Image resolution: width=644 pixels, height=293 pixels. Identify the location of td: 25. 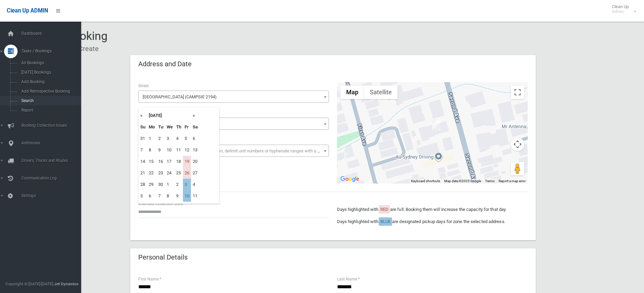
(179, 173).